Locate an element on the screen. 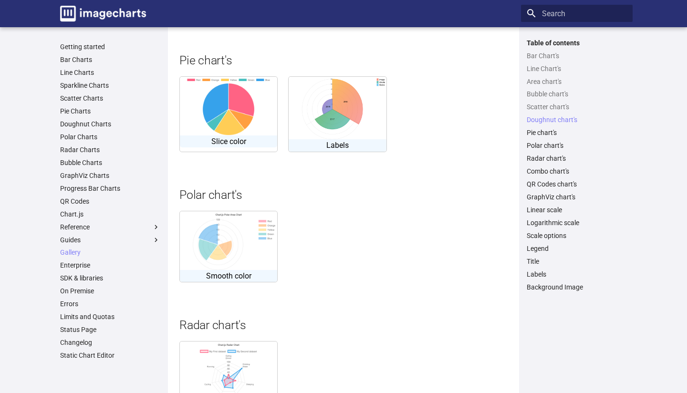 The image size is (687, 393). a: Changelog is located at coordinates (110, 343).